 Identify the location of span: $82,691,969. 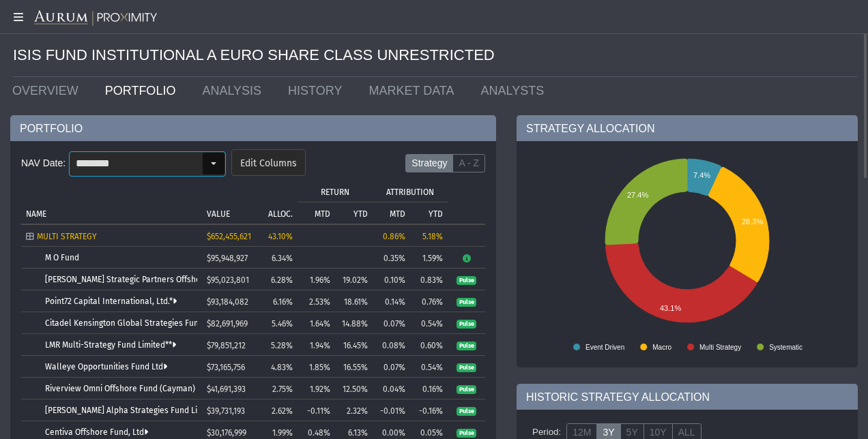
(227, 324).